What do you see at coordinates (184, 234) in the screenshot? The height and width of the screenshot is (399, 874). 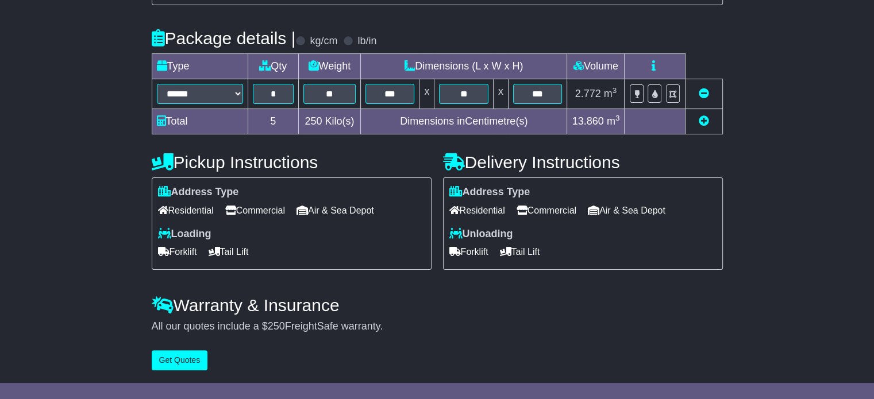 I see `label: Loading` at bounding box center [184, 234].